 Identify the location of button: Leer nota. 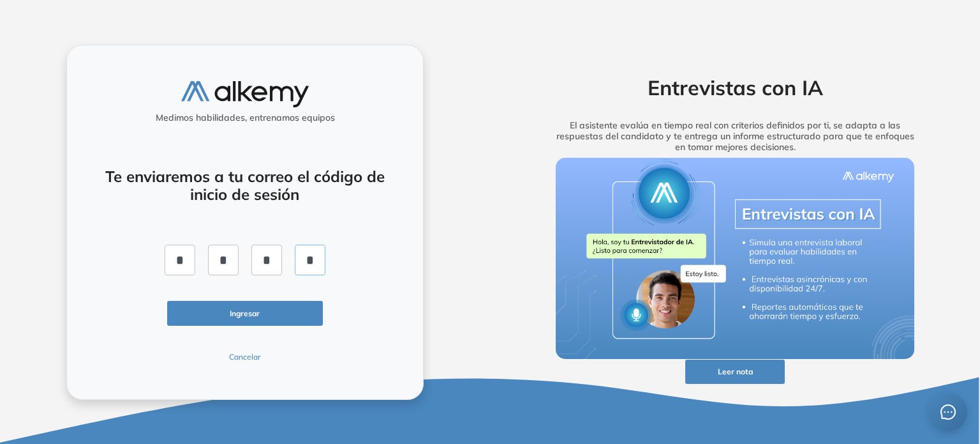
(735, 372).